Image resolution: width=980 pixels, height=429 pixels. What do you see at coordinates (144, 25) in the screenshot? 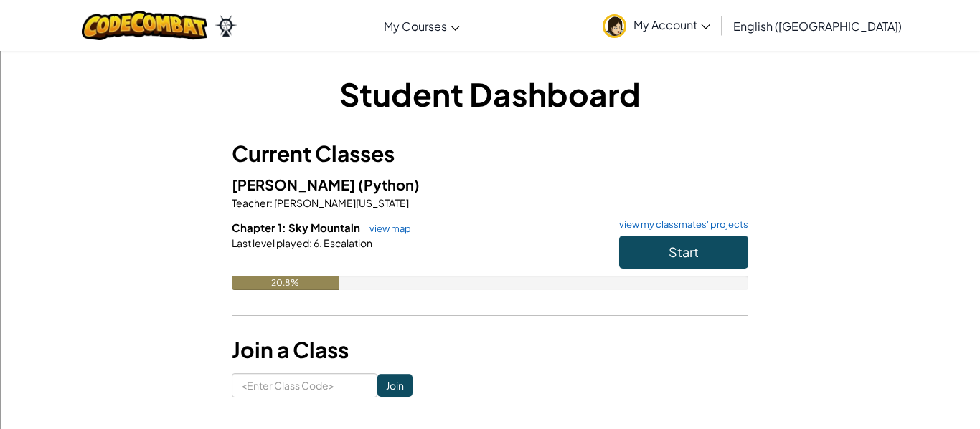
I see `a: CodeCombat logo` at bounding box center [144, 25].